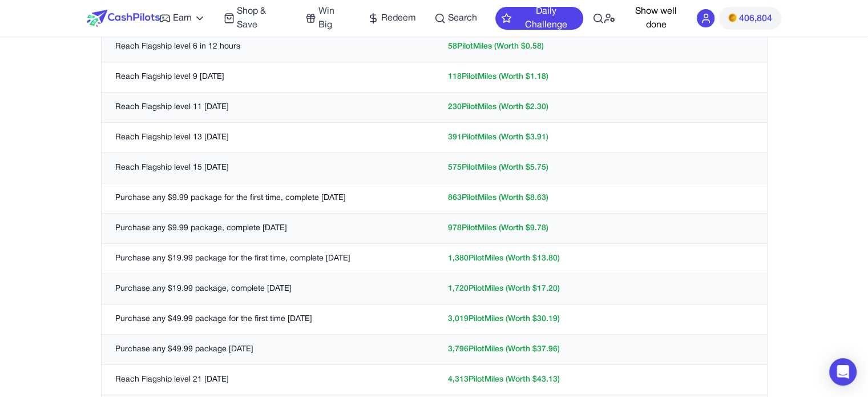 The height and width of the screenshot is (397, 868). What do you see at coordinates (600, 379) in the screenshot?
I see `td: 4,313 PilotMiles (Worth $ 43.13 )` at bounding box center [600, 379].